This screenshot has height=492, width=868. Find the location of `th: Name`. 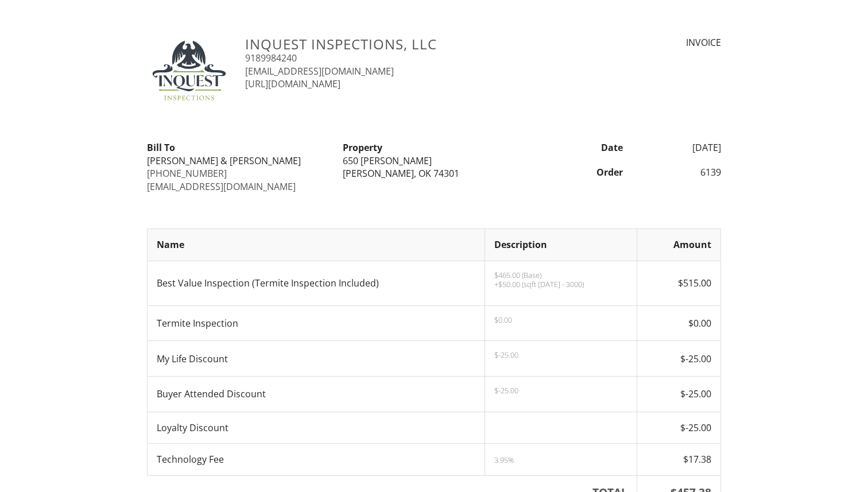

th: Name is located at coordinates (316, 245).